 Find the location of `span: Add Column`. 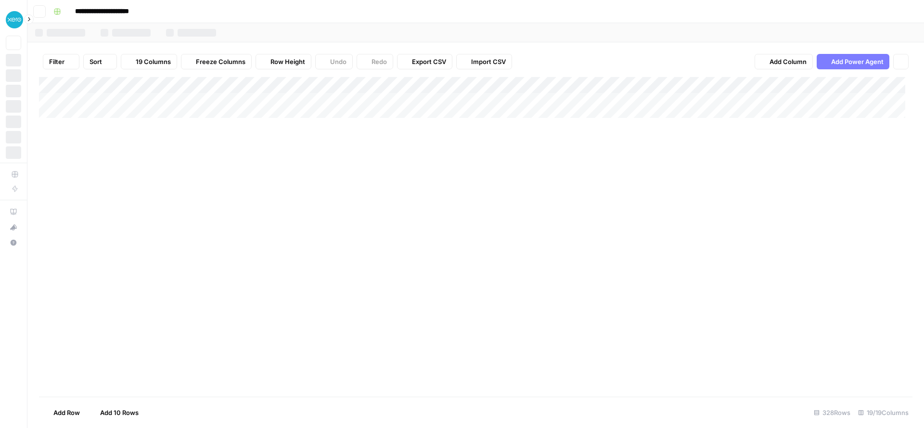

span: Add Column is located at coordinates (788, 62).